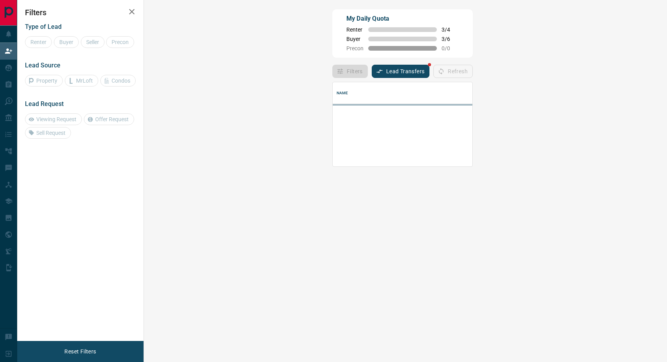  I want to click on span: Lead Source, so click(43, 65).